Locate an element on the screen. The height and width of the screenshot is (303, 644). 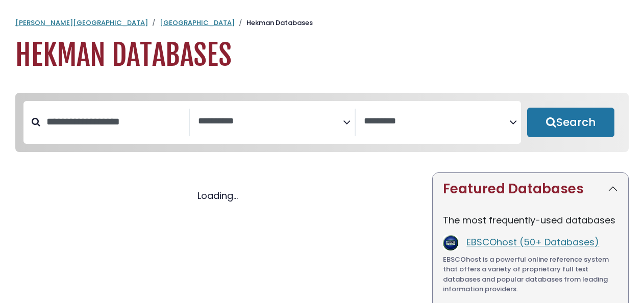
input: Search database by title or keyword is located at coordinates (114, 121).